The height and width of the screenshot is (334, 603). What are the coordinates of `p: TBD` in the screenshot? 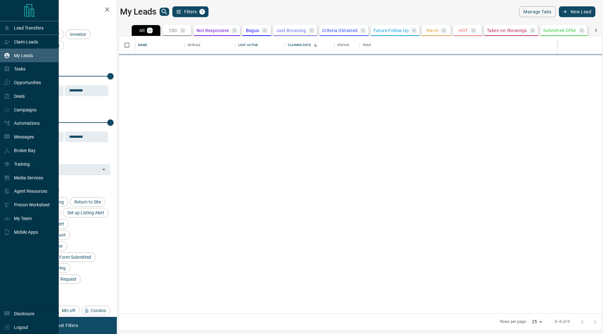 It's located at (173, 30).